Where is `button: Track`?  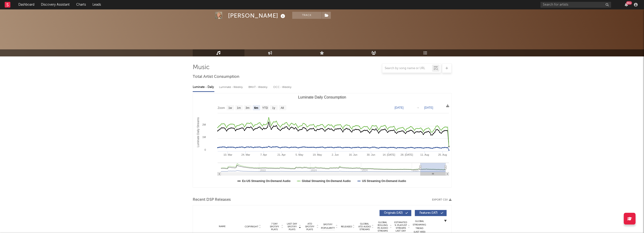 button: Track is located at coordinates (307, 15).